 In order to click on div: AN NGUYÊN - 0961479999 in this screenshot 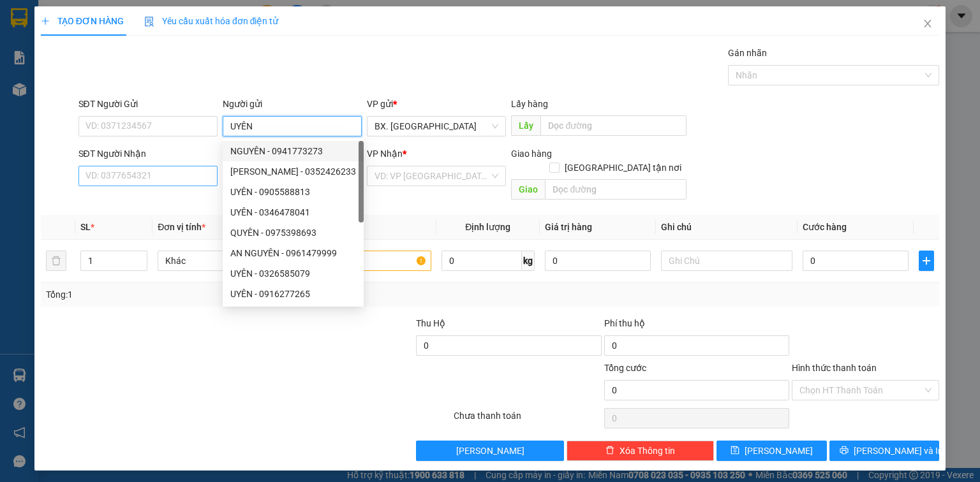, I will do `click(293, 253)`.